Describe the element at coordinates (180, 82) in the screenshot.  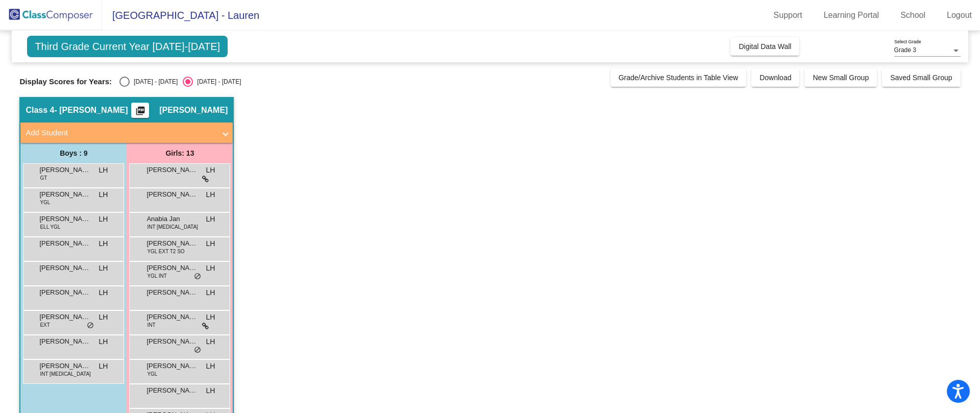
I see `mat-radio-group: Select an option` at that location.